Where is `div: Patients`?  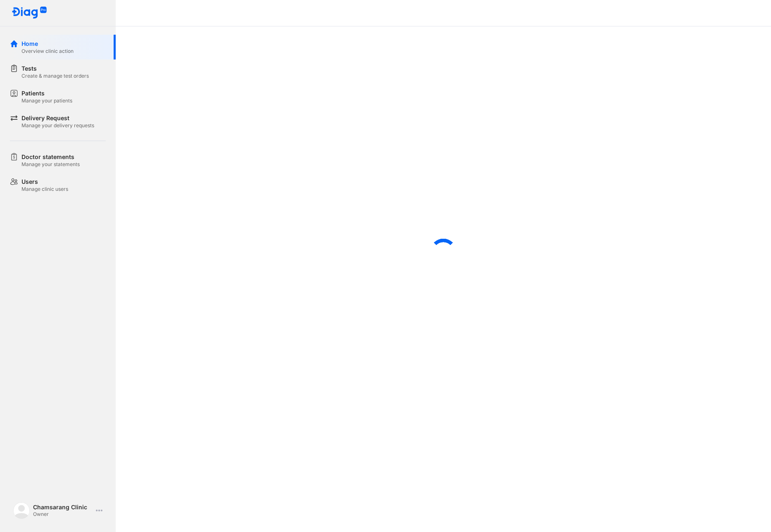 div: Patients is located at coordinates (47, 93).